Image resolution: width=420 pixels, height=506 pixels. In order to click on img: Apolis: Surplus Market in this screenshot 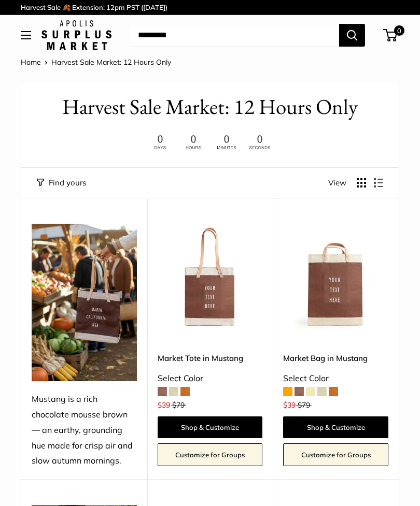, I will do `click(76, 35)`.